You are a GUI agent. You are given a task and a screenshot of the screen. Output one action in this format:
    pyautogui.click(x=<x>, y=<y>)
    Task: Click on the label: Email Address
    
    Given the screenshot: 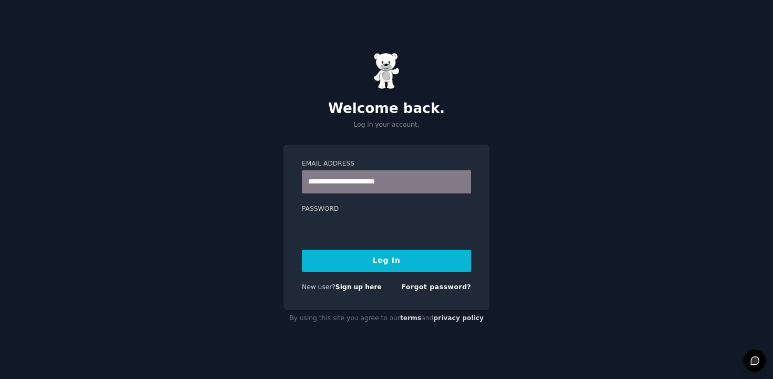 What is the action you would take?
    pyautogui.click(x=386, y=164)
    